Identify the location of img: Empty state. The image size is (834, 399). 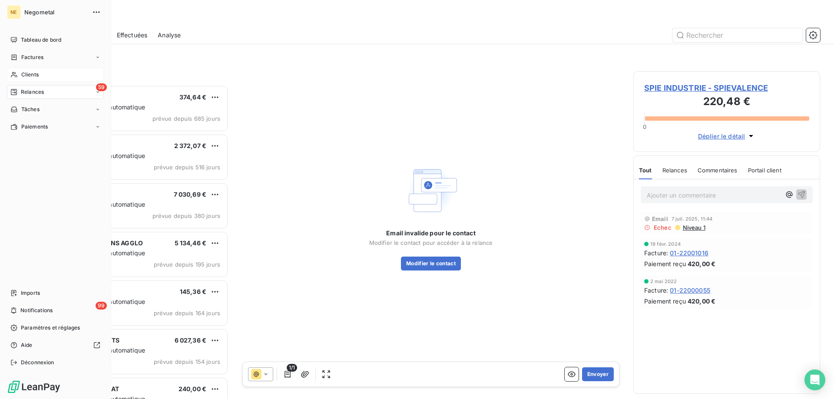
(431, 191).